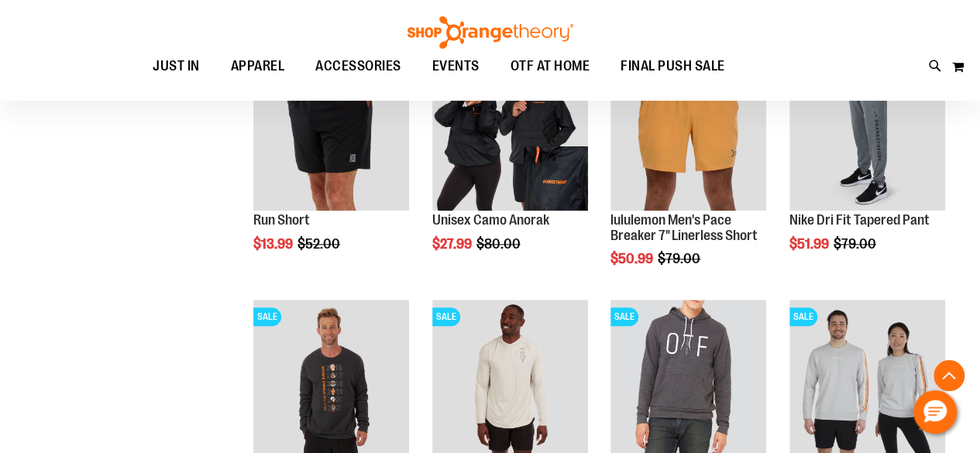  Describe the element at coordinates (550, 66) in the screenshot. I see `span: OTF AT HOME` at that location.